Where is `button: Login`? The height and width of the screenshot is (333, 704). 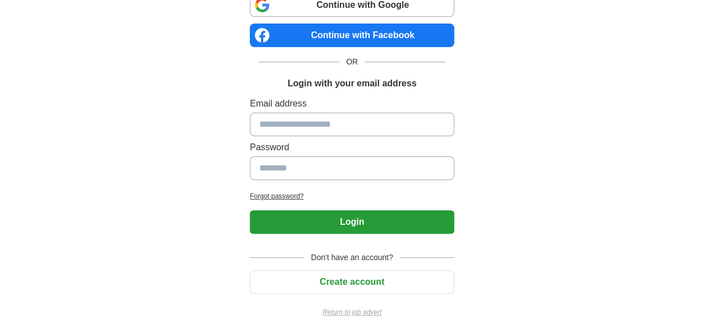 button: Login is located at coordinates (352, 222).